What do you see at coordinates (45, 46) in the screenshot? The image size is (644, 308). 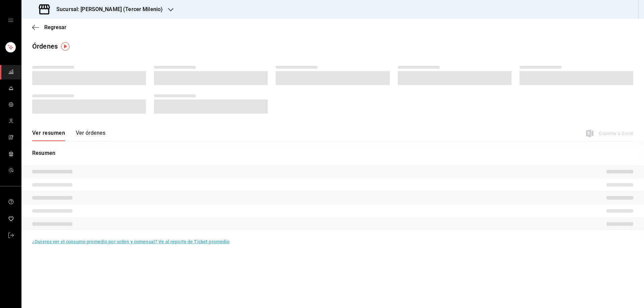 I see `div: Órdenes` at bounding box center [45, 46].